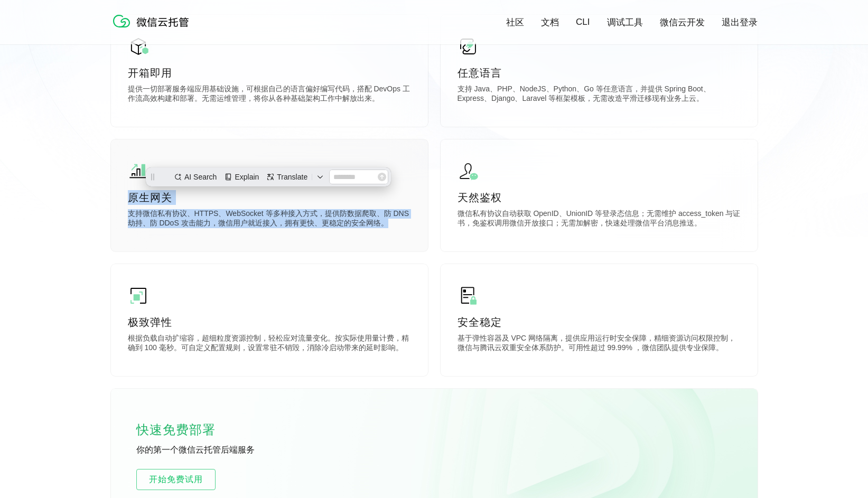 This screenshot has height=498, width=868. Describe the element at coordinates (739, 22) in the screenshot. I see `a: 退出登录` at that location.